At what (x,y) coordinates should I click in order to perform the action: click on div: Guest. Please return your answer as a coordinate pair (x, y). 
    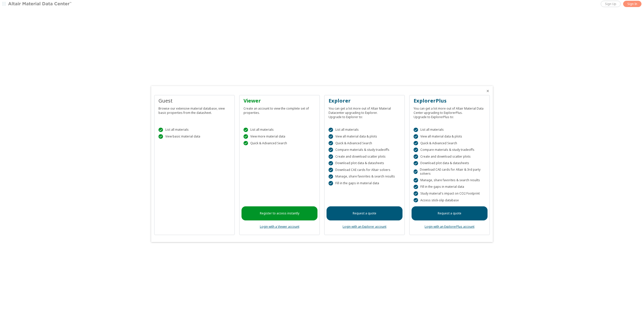
    Looking at the image, I should click on (195, 101).